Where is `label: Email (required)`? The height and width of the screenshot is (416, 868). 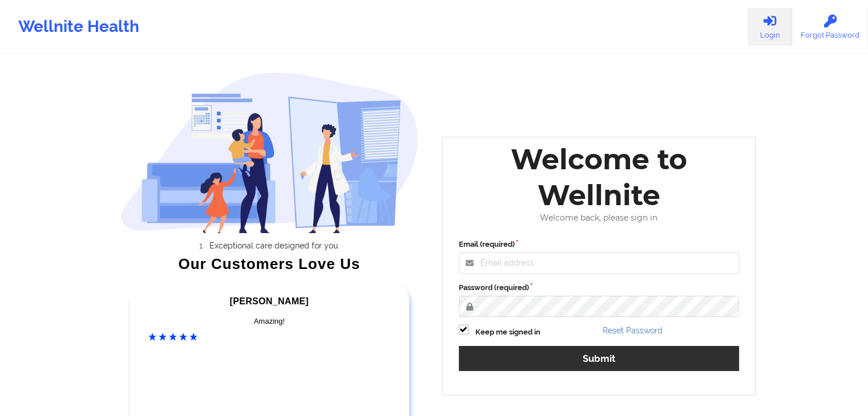 label: Email (required) is located at coordinates (599, 245).